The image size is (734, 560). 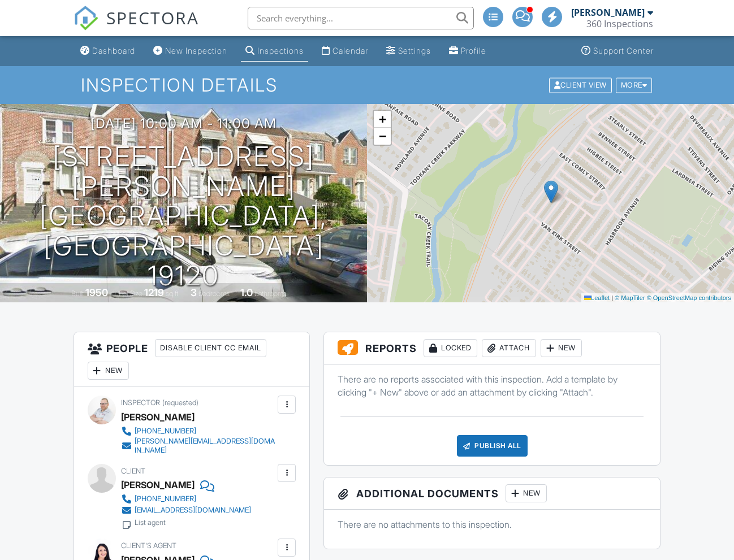 What do you see at coordinates (150, 522) in the screenshot?
I see `div: List agent` at bounding box center [150, 522].